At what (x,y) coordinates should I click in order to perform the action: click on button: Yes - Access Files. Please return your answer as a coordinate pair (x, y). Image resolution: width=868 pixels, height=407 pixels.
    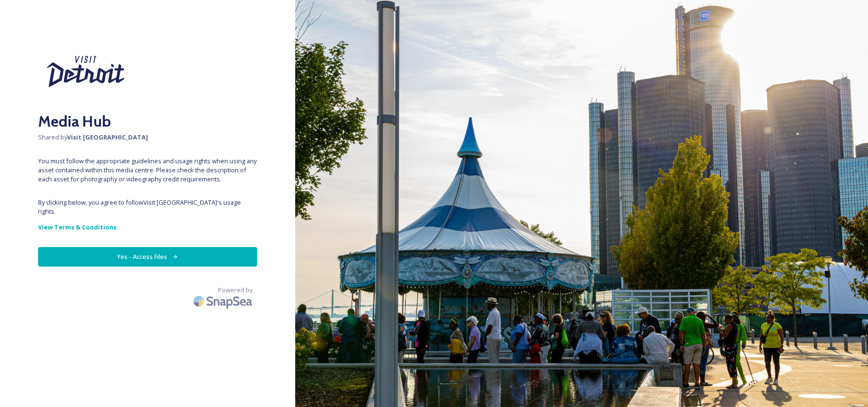
    Looking at the image, I should click on (148, 256).